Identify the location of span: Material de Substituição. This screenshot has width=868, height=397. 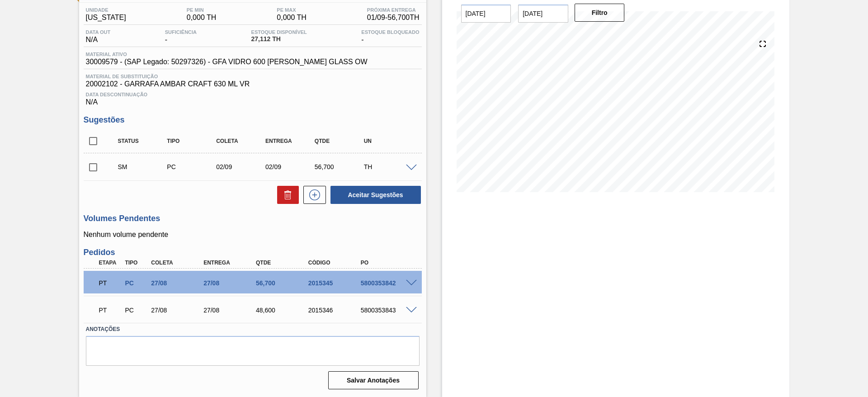
(253, 76).